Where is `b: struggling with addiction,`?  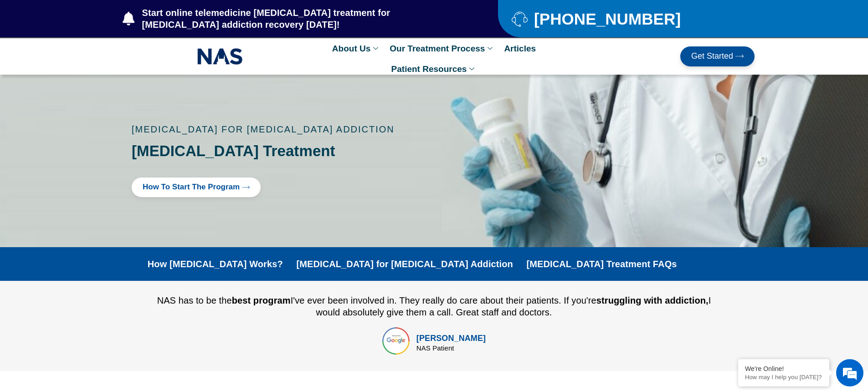 b: struggling with addiction, is located at coordinates (652, 301).